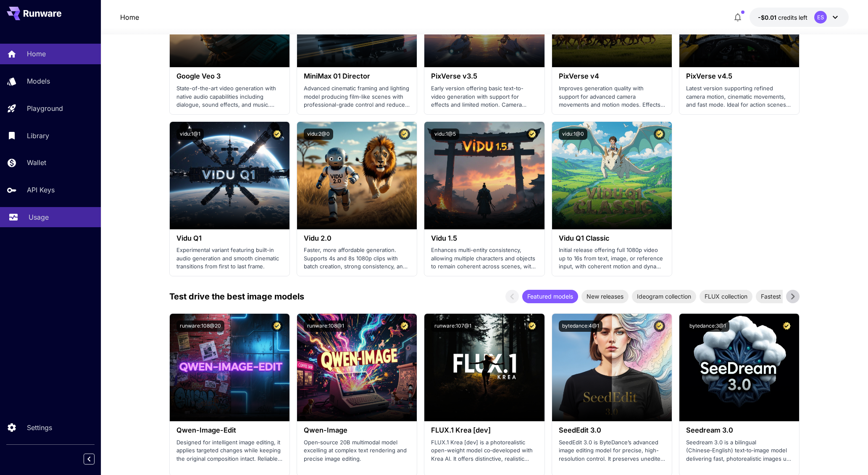  Describe the element at coordinates (581, 326) in the screenshot. I see `button: bytedance:4@1` at that location.